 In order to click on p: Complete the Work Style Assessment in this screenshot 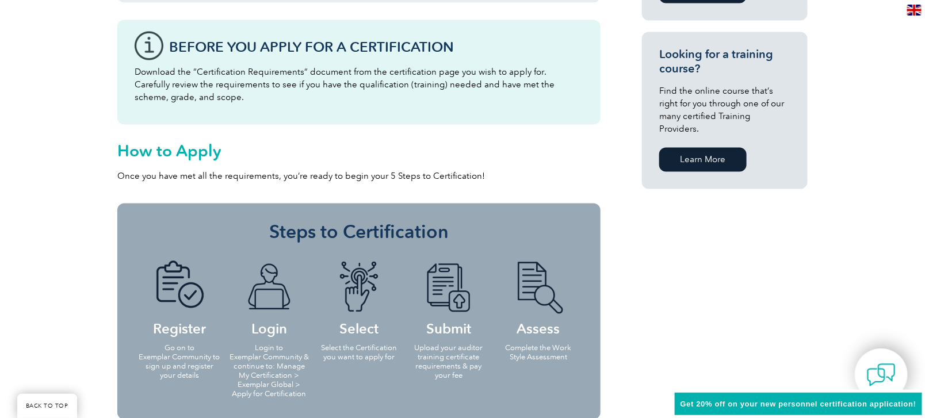, I will do `click(539, 353)`.